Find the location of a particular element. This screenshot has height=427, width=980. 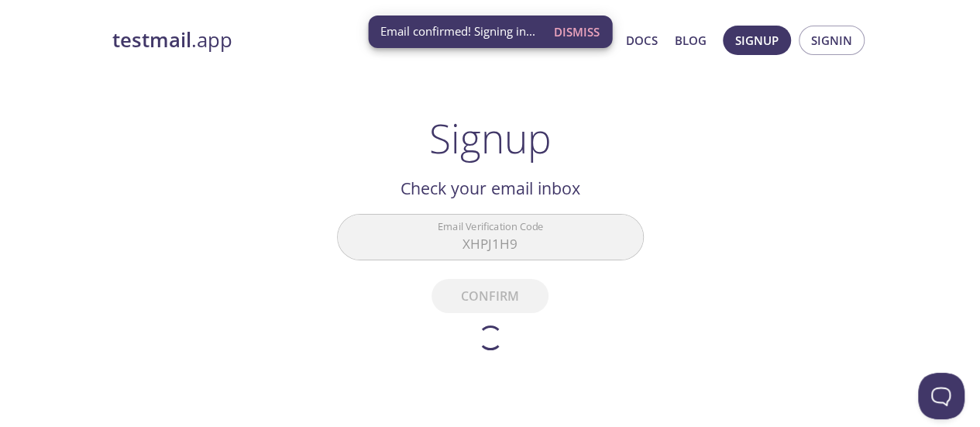

h1: Signup is located at coordinates (491, 138).